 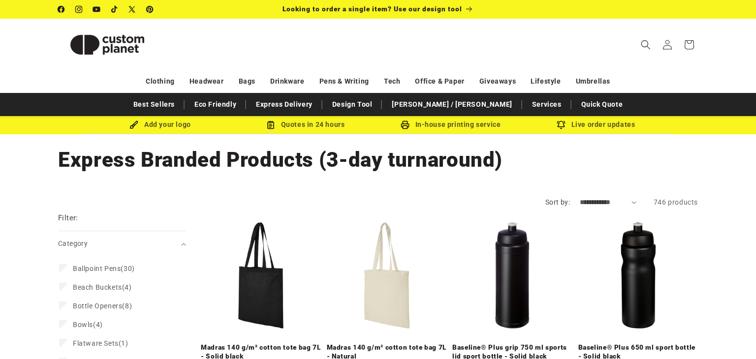 I want to click on span: Flatware Sets, so click(x=96, y=344).